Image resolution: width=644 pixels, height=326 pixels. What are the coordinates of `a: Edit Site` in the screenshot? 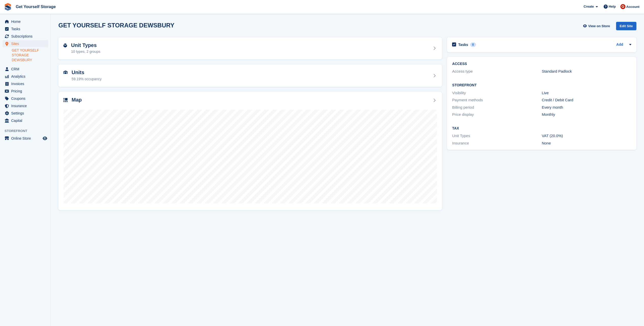 It's located at (626, 27).